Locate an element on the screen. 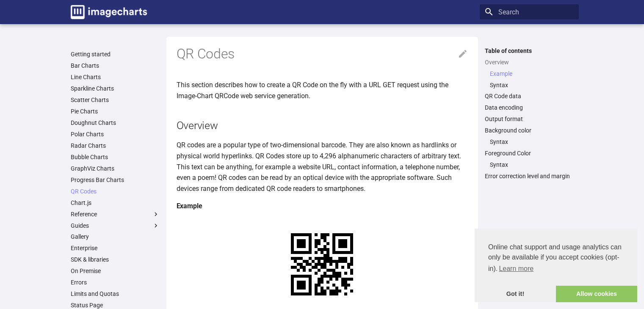 This screenshot has width=644, height=309. a: GraphViz Charts is located at coordinates (115, 169).